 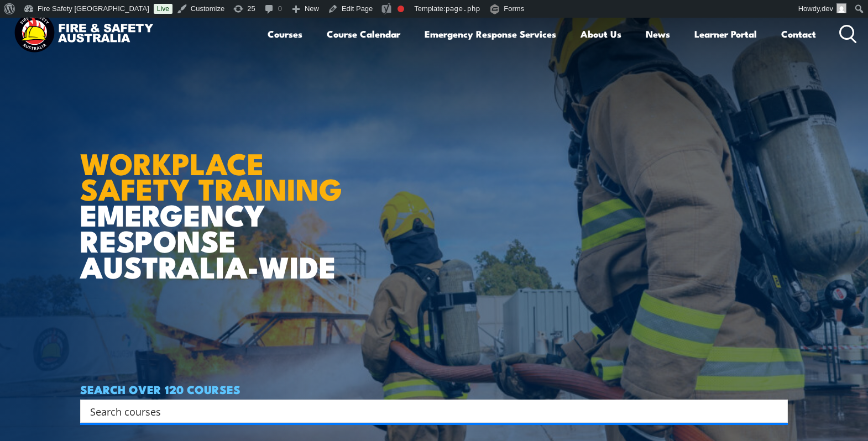 I want to click on button: Search magnifier button, so click(x=776, y=411).